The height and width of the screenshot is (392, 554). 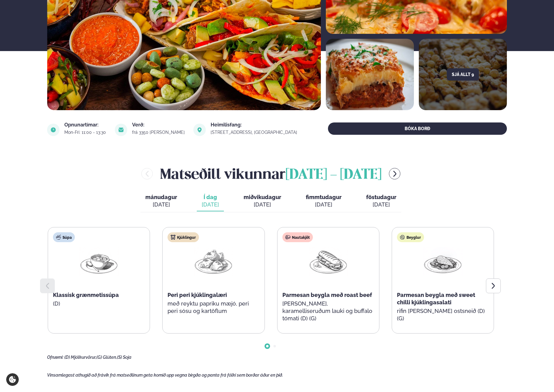 I want to click on span: Go to slide 1, so click(x=267, y=346).